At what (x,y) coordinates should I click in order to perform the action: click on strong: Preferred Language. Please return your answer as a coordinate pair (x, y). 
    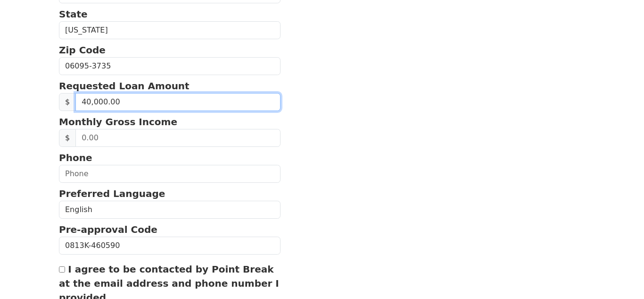
    Looking at the image, I should click on (112, 194).